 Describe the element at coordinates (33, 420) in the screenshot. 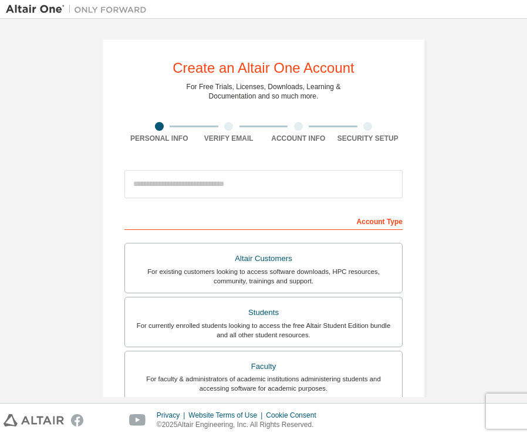

I see `img: altair_logo.svg` at that location.